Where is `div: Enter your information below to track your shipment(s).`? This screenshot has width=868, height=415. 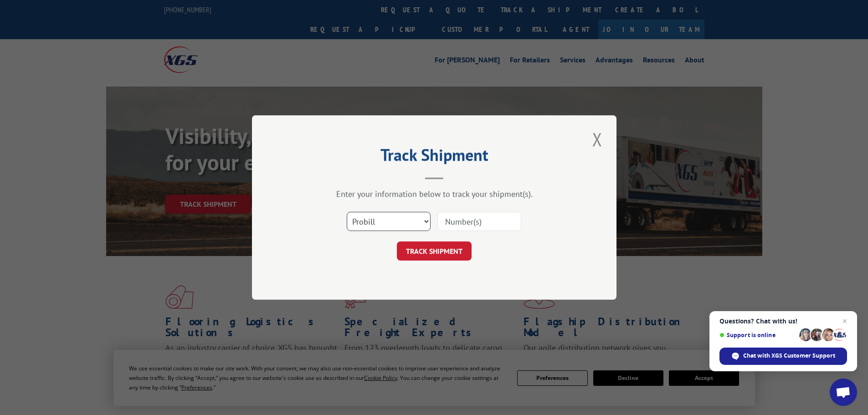
div: Enter your information below to track your shipment(s). is located at coordinates (435, 194).